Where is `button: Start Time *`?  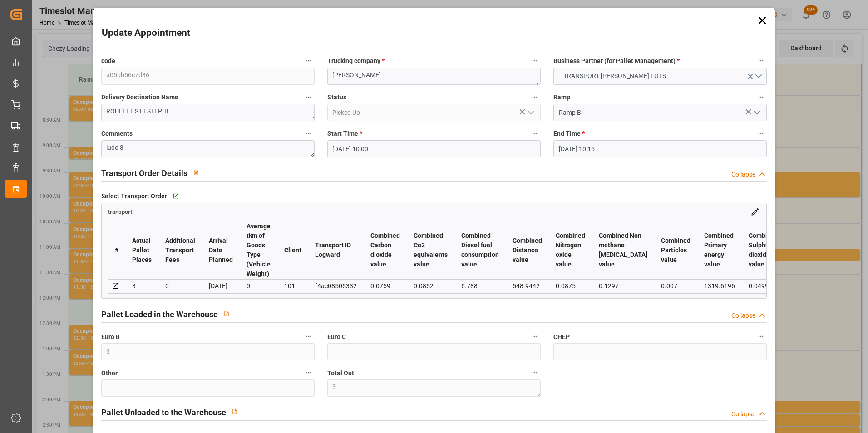
button: Start Time * is located at coordinates (535, 134).